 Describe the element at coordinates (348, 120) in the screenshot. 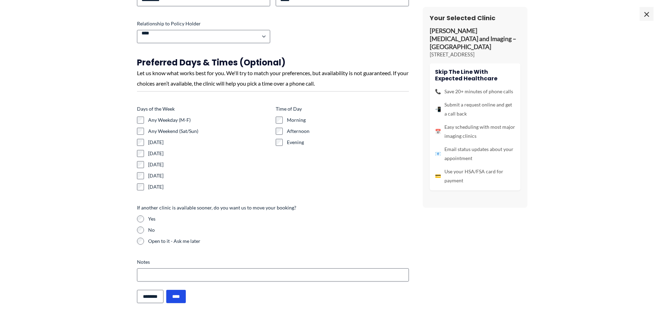

I see `label: Morning` at that location.